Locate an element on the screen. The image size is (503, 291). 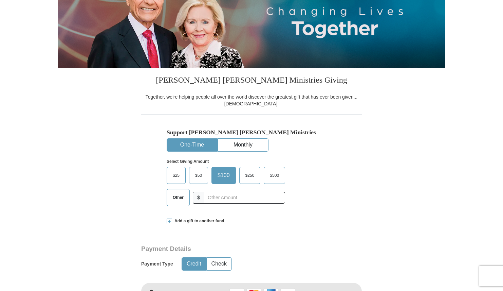
span: $50 is located at coordinates (199, 175).